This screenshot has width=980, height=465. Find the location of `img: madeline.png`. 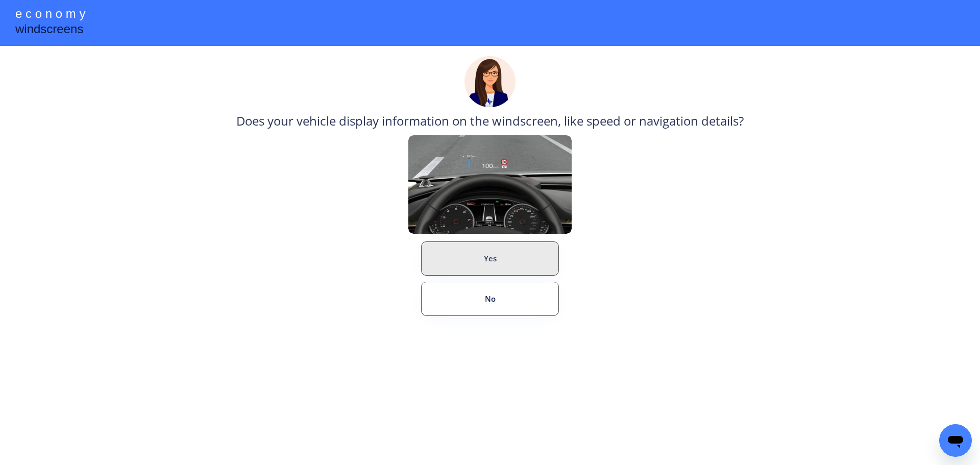

img: madeline.png is located at coordinates (490, 82).